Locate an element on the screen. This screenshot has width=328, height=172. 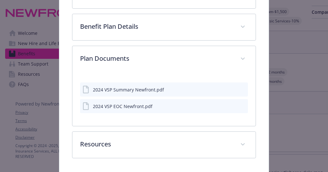
div: 2024 VSP EOC Newfront.pdf is located at coordinates (123, 106).